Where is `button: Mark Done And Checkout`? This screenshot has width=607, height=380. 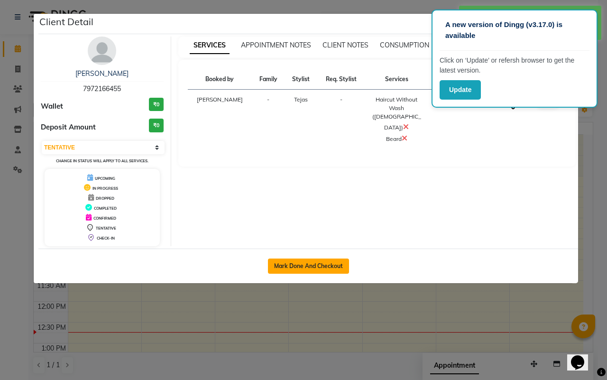 button: Mark Done And Checkout is located at coordinates (308, 266).